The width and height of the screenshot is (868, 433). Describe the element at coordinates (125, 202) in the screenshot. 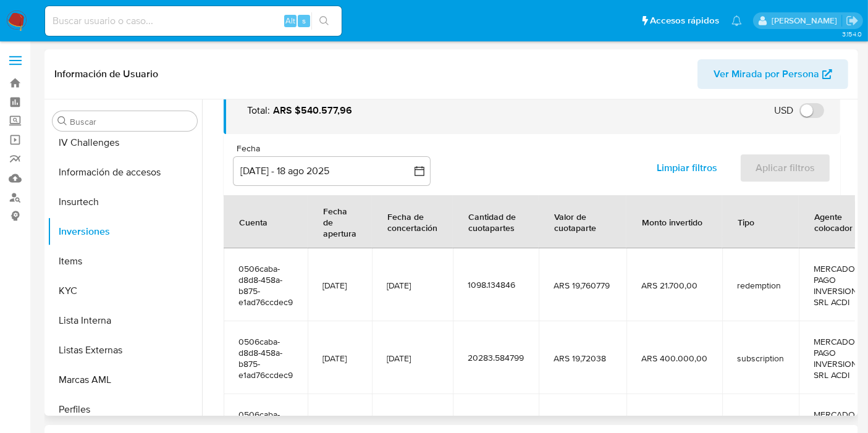

I see `button: Insurtech` at that location.